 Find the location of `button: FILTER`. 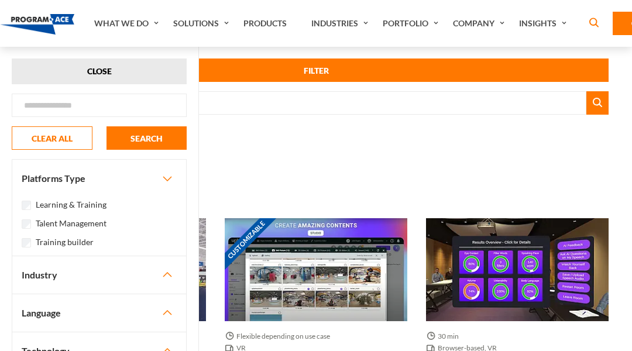

button: FILTER is located at coordinates (316, 70).